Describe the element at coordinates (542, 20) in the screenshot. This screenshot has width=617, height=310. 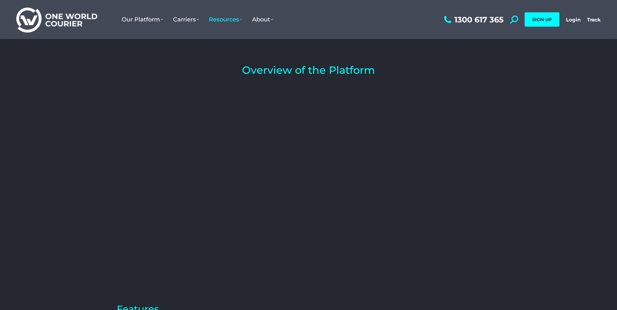
I see `a: SIGN UP` at that location.